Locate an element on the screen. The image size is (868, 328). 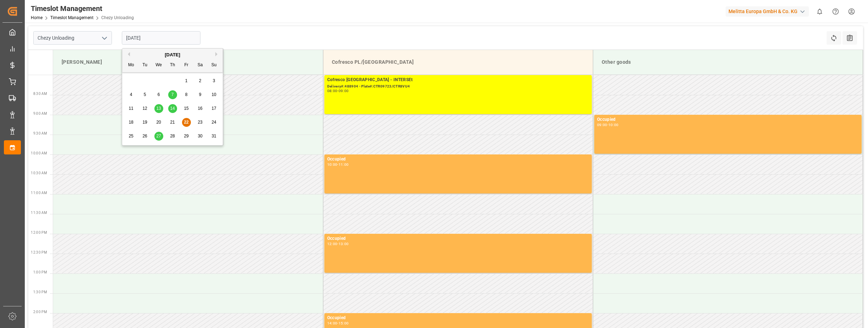
div: Choose Tuesday, August 19th, 2025 is located at coordinates (145, 122).